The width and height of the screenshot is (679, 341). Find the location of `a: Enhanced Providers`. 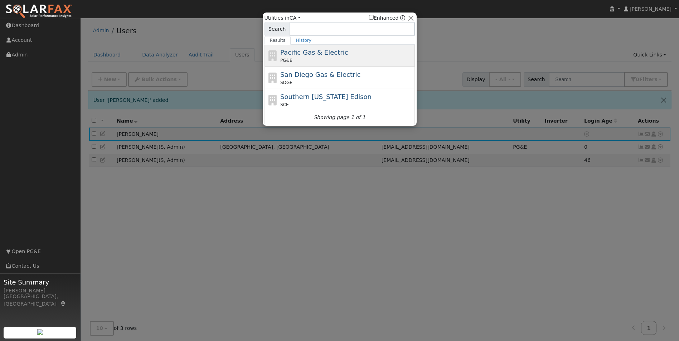

a: Enhanced Providers is located at coordinates (403, 18).